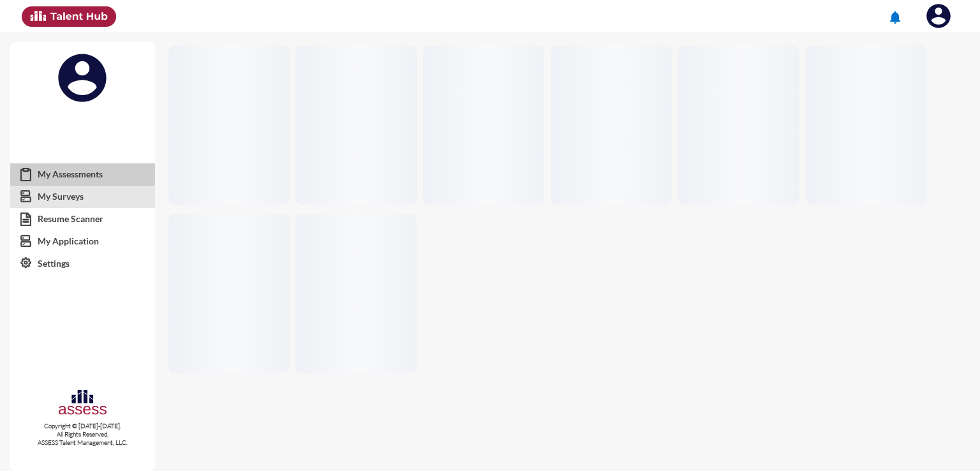  What do you see at coordinates (82, 264) in the screenshot?
I see `a: Settings` at bounding box center [82, 264].